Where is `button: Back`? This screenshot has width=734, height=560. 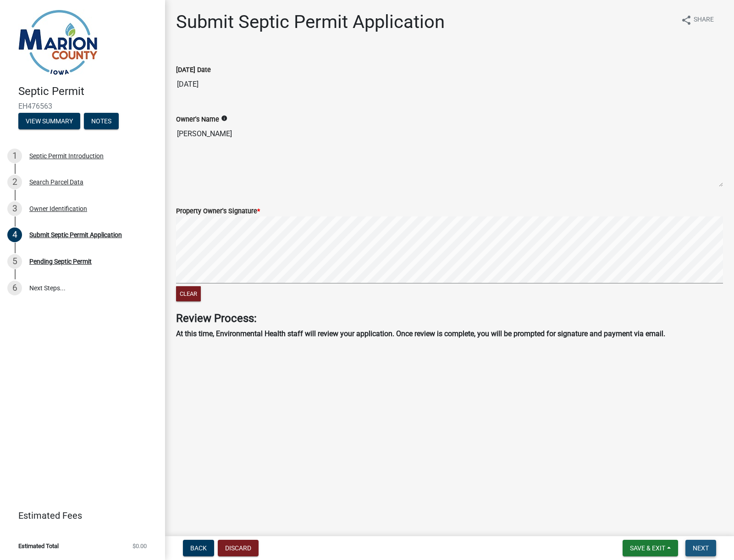
button: Back is located at coordinates (199, 548).